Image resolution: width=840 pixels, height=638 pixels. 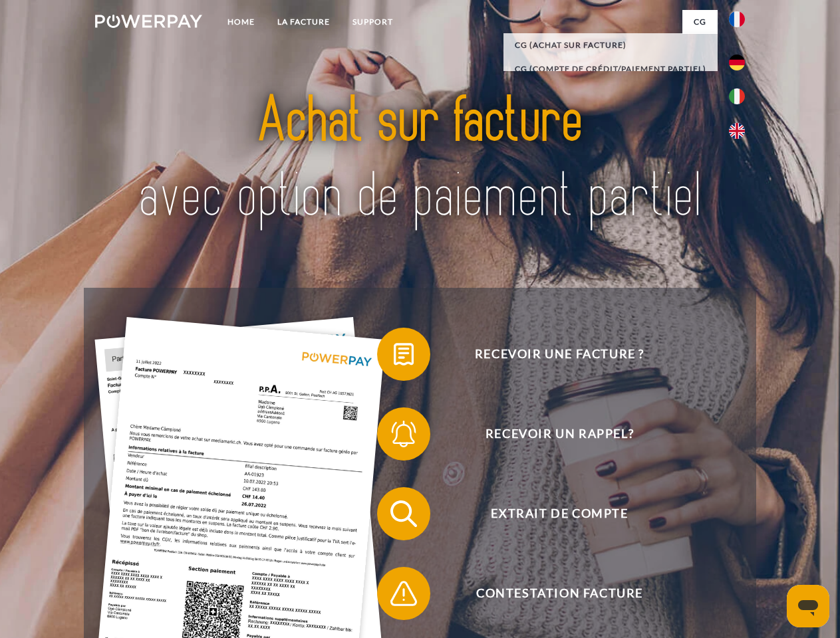 What do you see at coordinates (559, 514) in the screenshot?
I see `span: Extrait de compte` at bounding box center [559, 514].